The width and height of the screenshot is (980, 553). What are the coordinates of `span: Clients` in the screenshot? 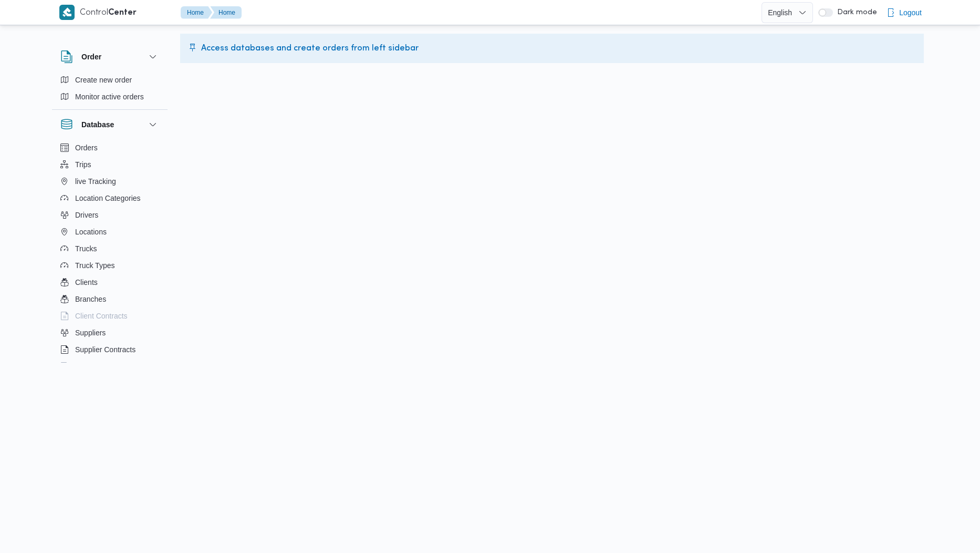 It's located at (86, 282).